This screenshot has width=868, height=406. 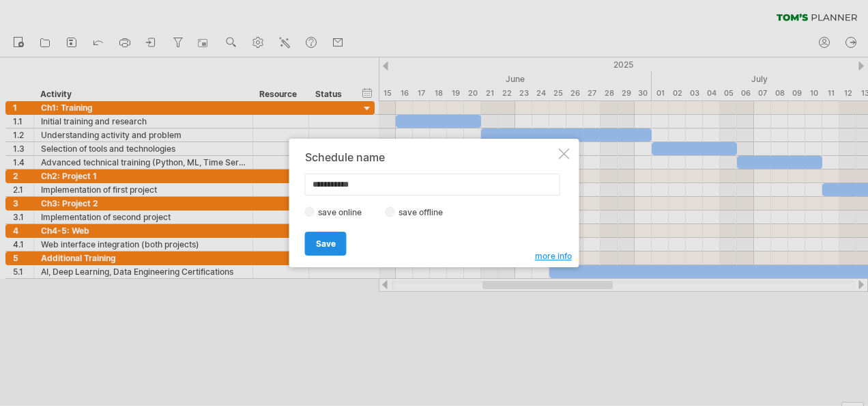 What do you see at coordinates (553, 255) in the screenshot?
I see `span: more info` at bounding box center [553, 255].